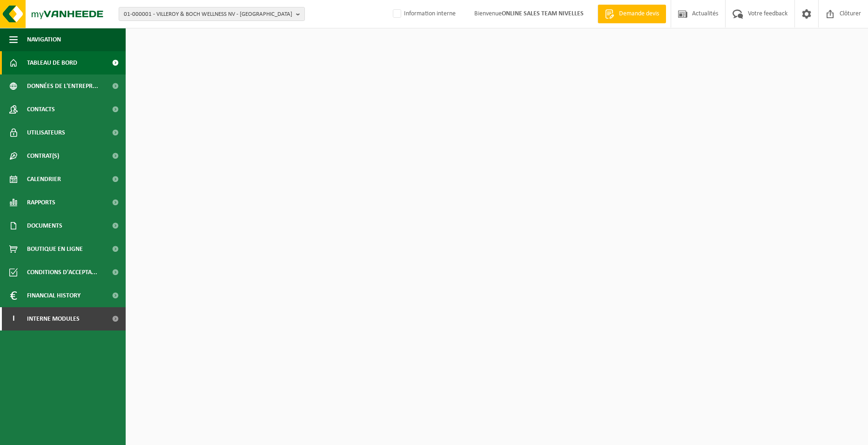  I want to click on a: Demande devis, so click(631, 14).